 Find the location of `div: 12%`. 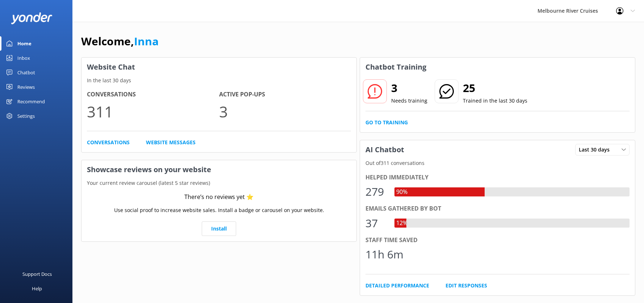

div: 12% is located at coordinates (401, 223).